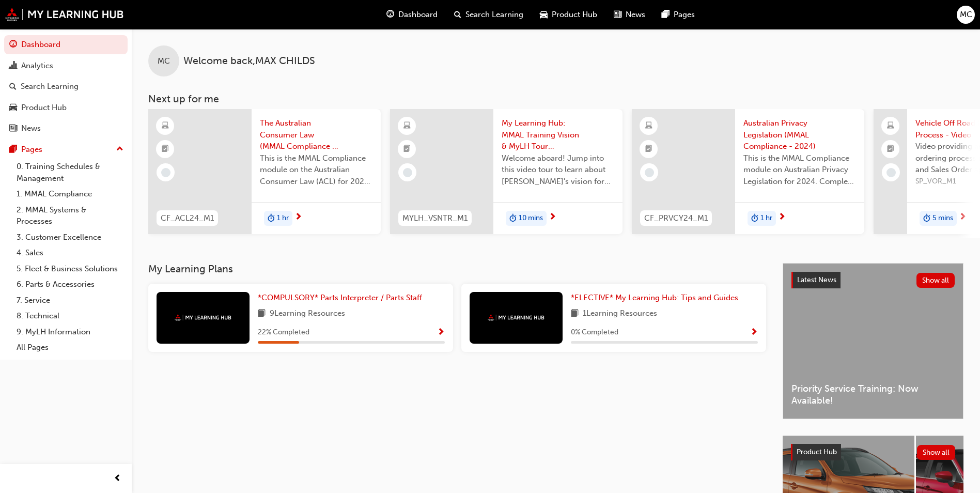 Image resolution: width=980 pixels, height=493 pixels. I want to click on a: Product HubShow all, so click(873, 452).